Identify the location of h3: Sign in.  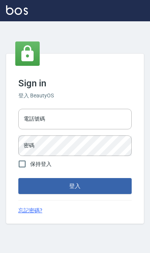
(75, 83).